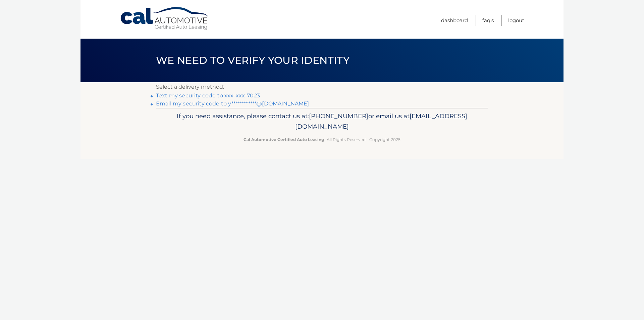 The width and height of the screenshot is (644, 320). I want to click on a: Logout, so click(516, 20).